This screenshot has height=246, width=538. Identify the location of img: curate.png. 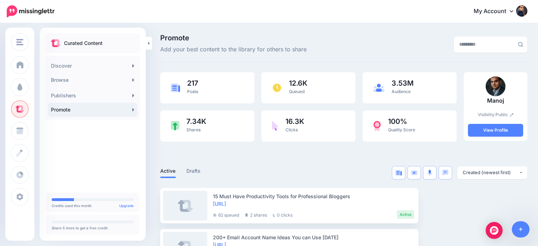
(56, 43).